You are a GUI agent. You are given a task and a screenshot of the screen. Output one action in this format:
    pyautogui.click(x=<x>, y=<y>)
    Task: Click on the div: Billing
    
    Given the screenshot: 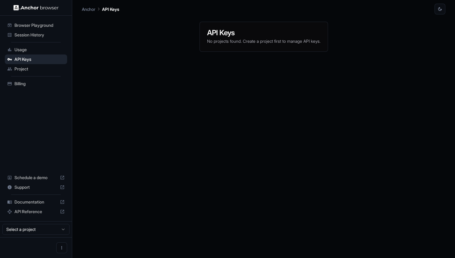 What is the action you would take?
    pyautogui.click(x=36, y=84)
    